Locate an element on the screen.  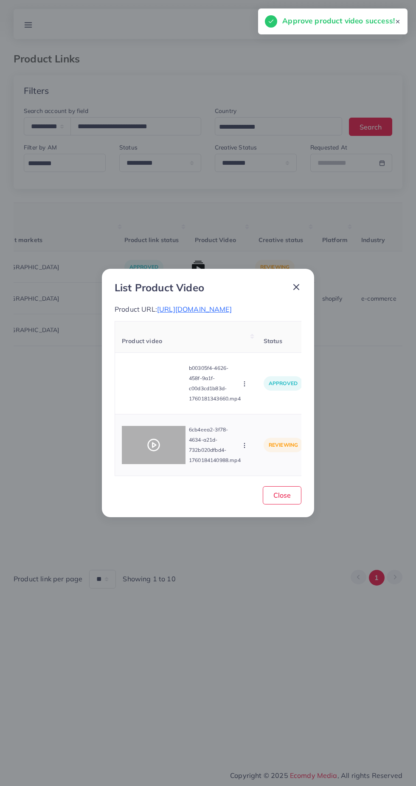
h5: Approve product video success! is located at coordinates (338, 21).